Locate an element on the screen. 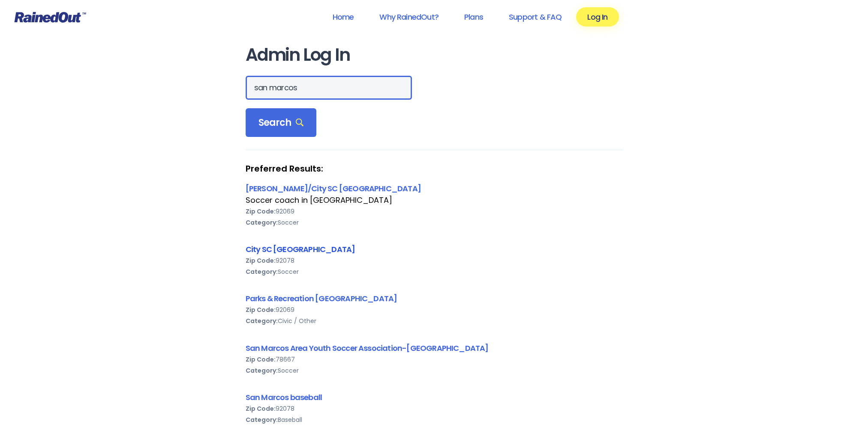 The width and height of the screenshot is (868, 439). a: Support & FAQ is located at coordinates (535, 17).